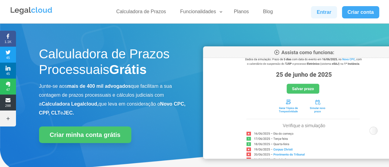  Describe the element at coordinates (69, 113) in the screenshot. I see `b: JEC.` at that location.